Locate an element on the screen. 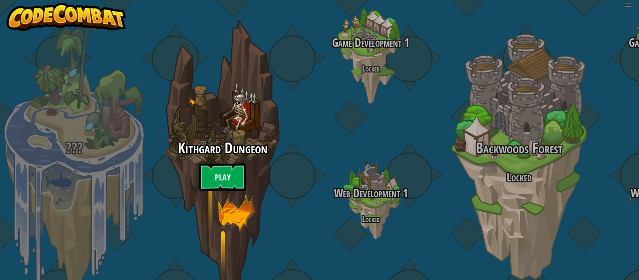 This screenshot has width=639, height=280. h3: Locked is located at coordinates (519, 177).